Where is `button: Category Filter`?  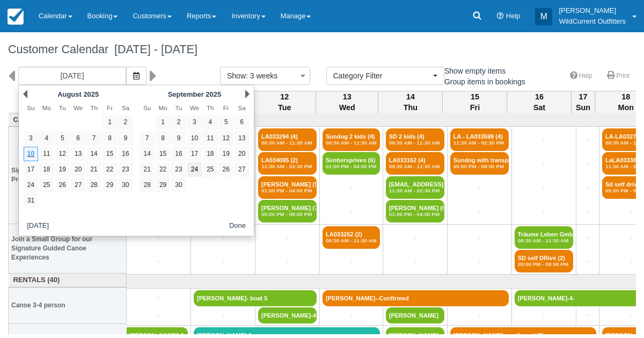
button: Category Filter is located at coordinates (386, 76).